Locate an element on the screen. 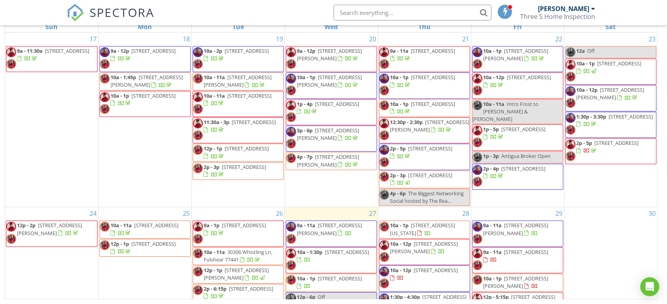 The image size is (667, 304). span: The Biggest Networking Social hosted by The Rea... is located at coordinates (426, 197).